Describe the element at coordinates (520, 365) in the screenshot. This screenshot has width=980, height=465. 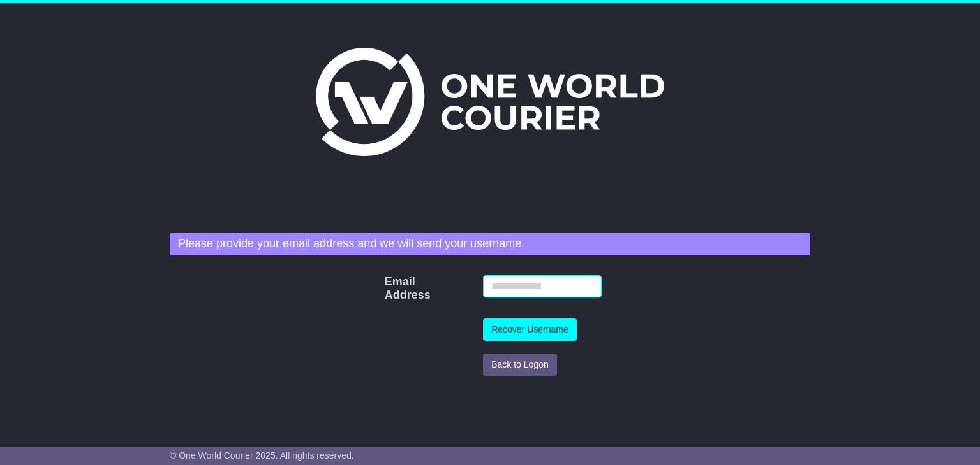
I see `button: Back to Logon` at that location.